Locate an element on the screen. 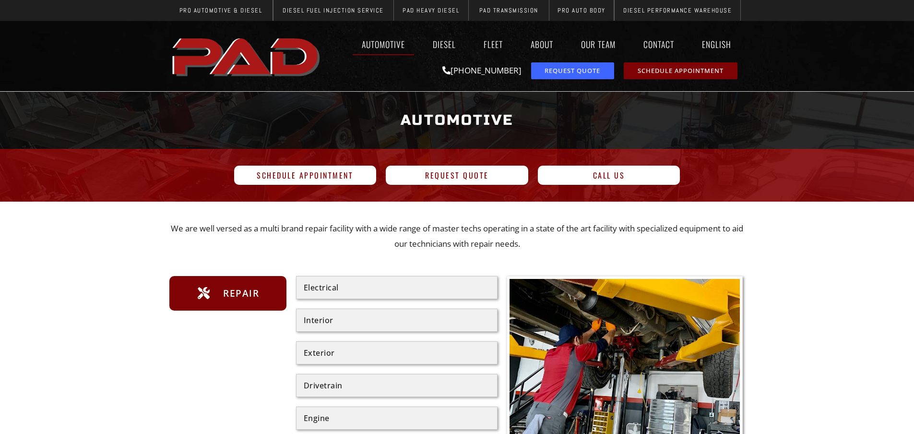 Image resolution: width=914 pixels, height=434 pixels. a: Automotive is located at coordinates (383, 44).